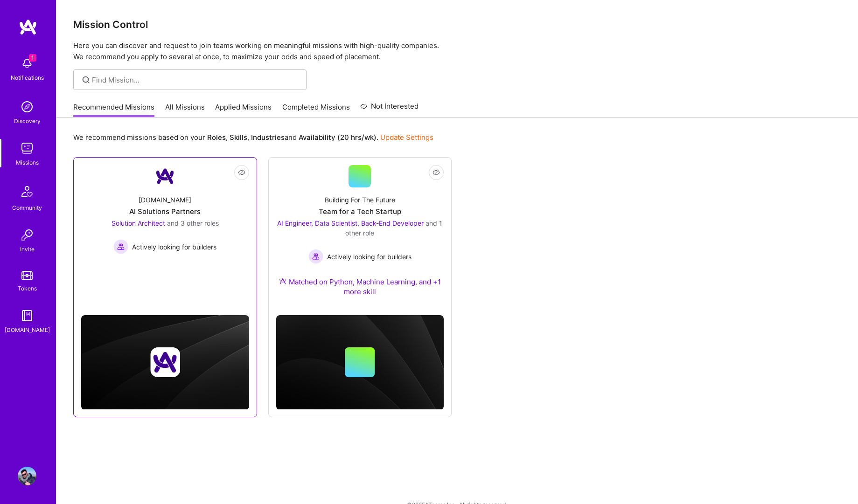 Image resolution: width=858 pixels, height=504 pixels. What do you see at coordinates (360, 211) in the screenshot?
I see `div: Team for a Tech Startup` at bounding box center [360, 211].